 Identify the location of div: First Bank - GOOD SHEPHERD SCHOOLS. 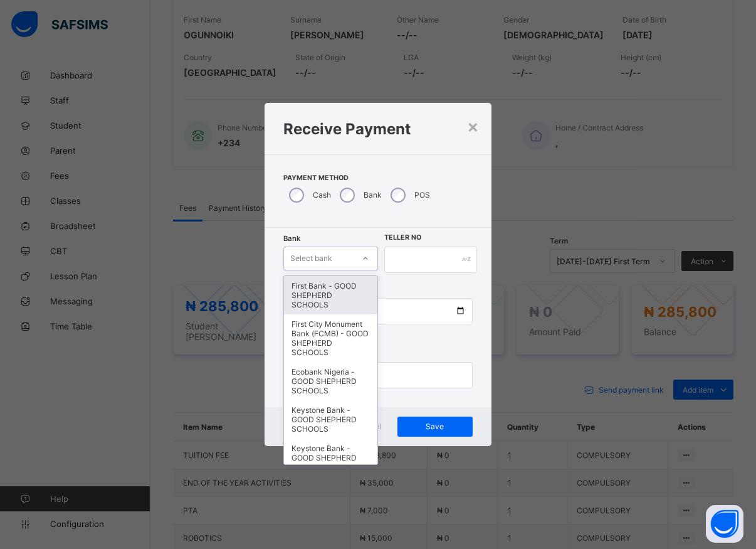
(330, 295).